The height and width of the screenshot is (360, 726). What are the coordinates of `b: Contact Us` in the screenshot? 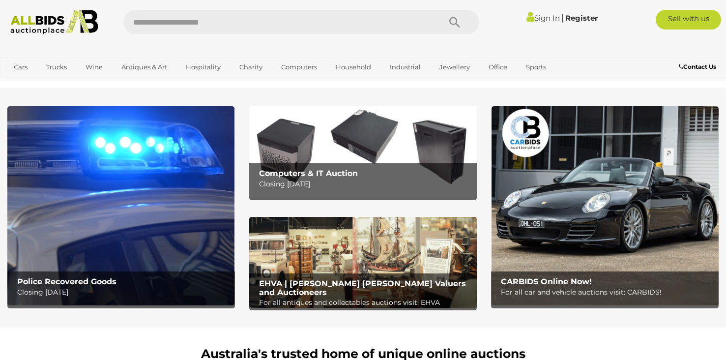 It's located at (697, 66).